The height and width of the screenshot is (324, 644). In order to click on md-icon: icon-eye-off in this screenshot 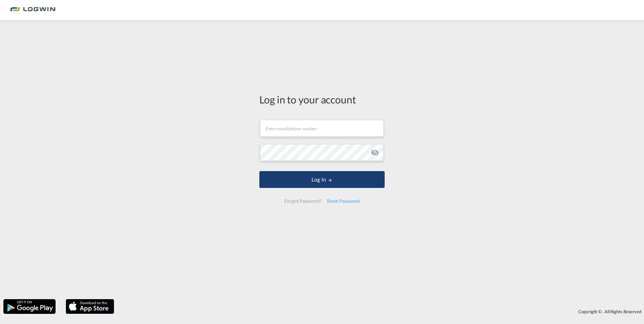, I will do `click(375, 152)`.